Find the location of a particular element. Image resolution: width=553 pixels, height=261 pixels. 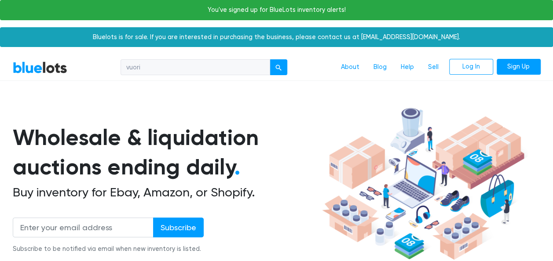

a: Log In is located at coordinates (471, 67).